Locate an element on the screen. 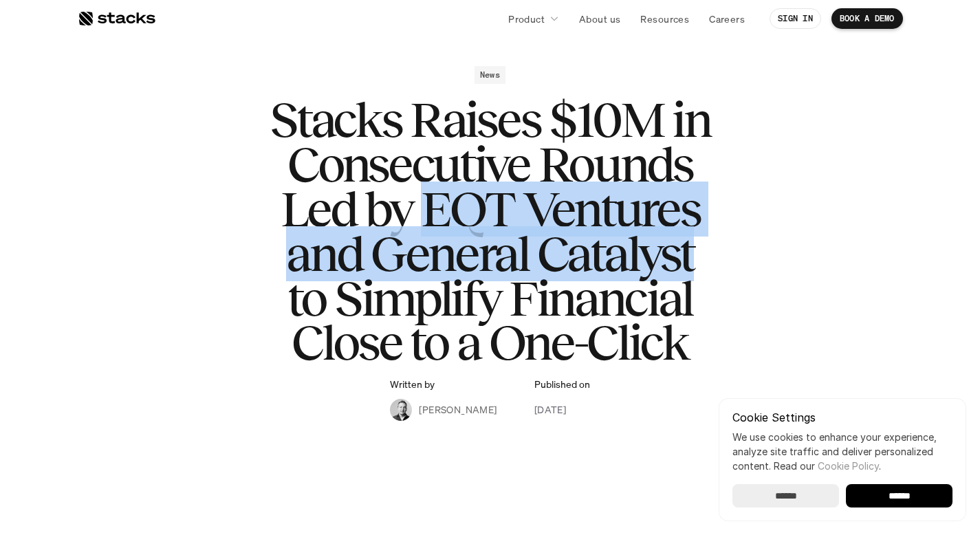 The height and width of the screenshot is (535, 980). p: Published on is located at coordinates (562, 385).